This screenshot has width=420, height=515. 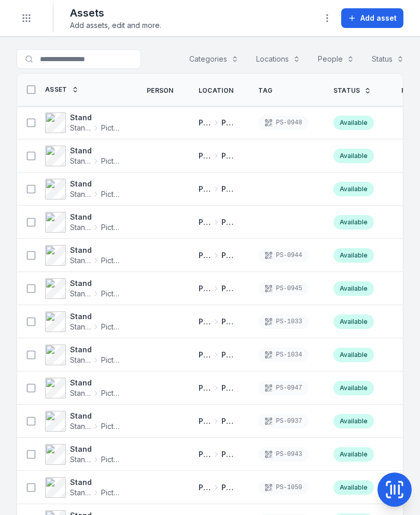 What do you see at coordinates (372, 18) in the screenshot?
I see `button: Add asset` at bounding box center [372, 18].